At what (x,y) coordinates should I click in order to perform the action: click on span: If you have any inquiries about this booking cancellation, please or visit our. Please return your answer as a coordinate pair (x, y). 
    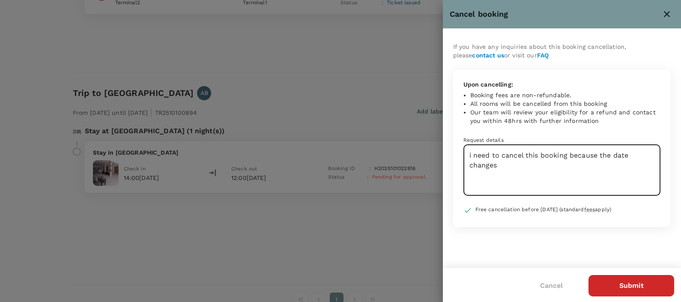
    Looking at the image, I should click on (540, 51).